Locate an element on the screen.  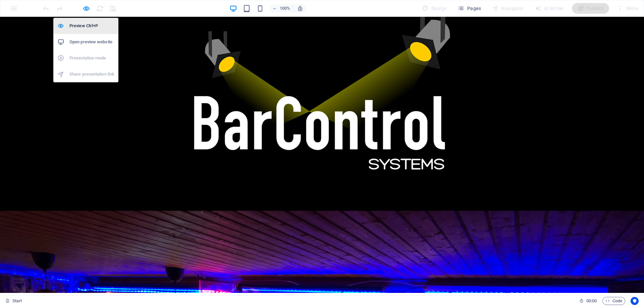
span: 00 00 is located at coordinates (592, 301).